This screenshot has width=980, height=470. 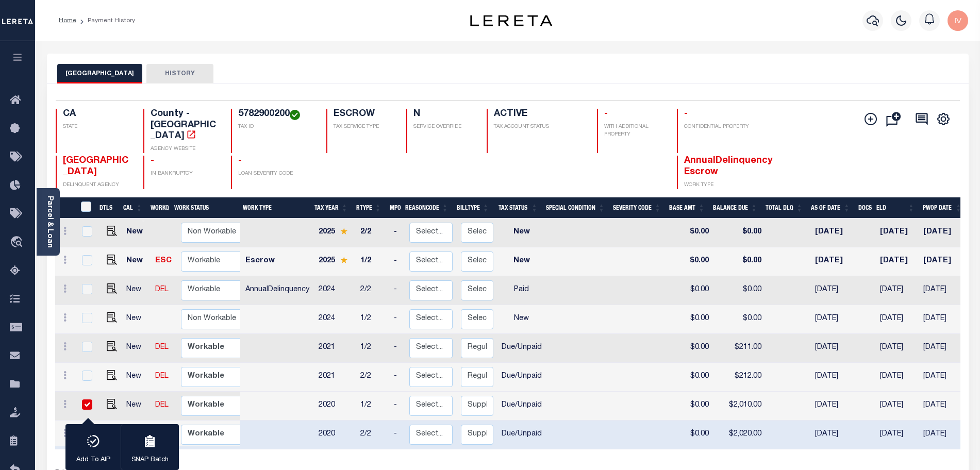 What do you see at coordinates (539, 115) in the screenshot?
I see `h4: ACTIVE` at bounding box center [539, 115].